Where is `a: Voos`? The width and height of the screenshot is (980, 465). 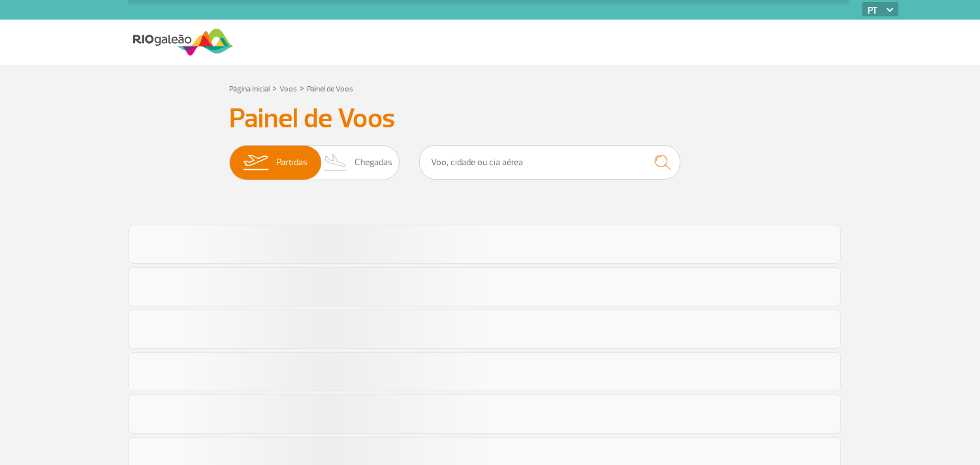 a: Voos is located at coordinates (288, 88).